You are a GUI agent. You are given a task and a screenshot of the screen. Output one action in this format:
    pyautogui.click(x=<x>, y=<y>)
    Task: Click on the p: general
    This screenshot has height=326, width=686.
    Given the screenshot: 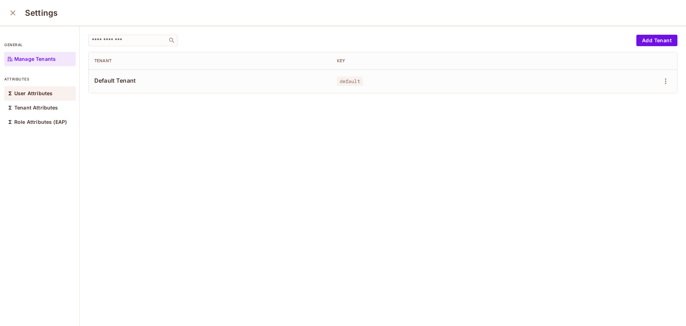 What is the action you would take?
    pyautogui.click(x=40, y=45)
    